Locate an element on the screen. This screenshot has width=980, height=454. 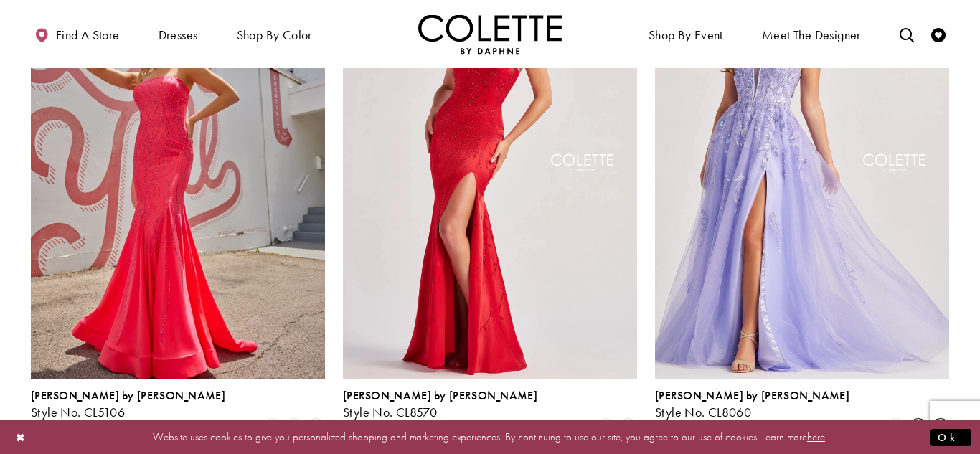
span: Style No. CL5106 is located at coordinates (78, 412).